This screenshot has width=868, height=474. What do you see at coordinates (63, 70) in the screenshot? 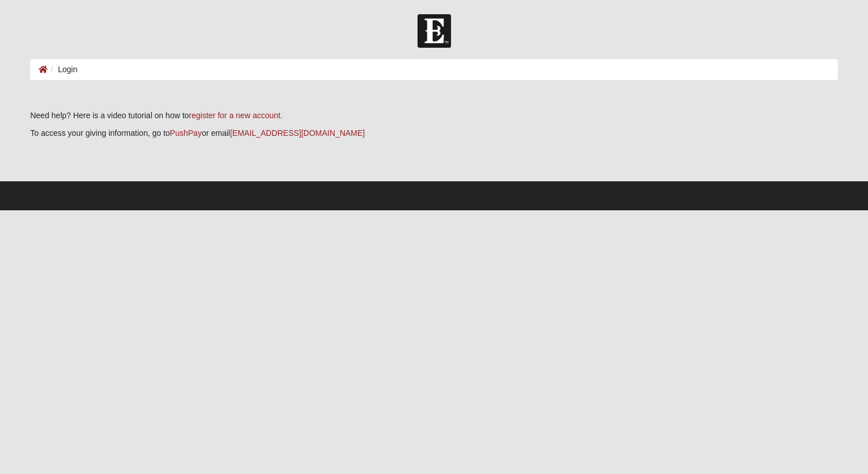
I see `li: Login` at bounding box center [63, 70].